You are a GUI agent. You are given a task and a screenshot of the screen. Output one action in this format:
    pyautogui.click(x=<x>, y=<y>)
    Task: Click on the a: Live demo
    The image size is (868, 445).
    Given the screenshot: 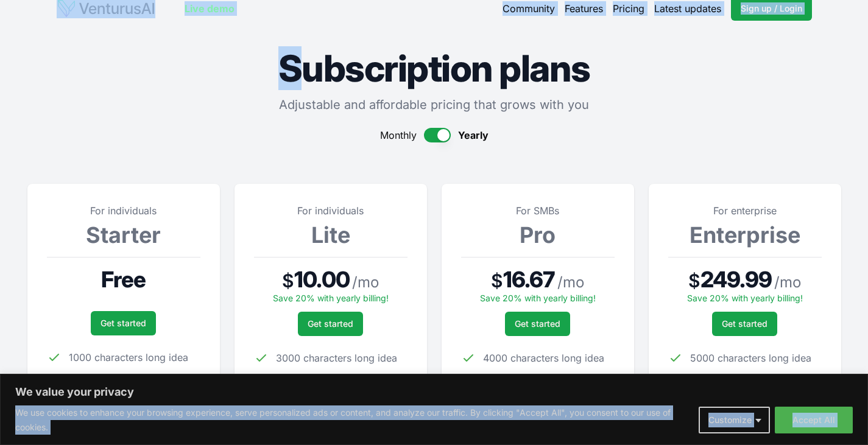 What is the action you would take?
    pyautogui.click(x=209, y=8)
    